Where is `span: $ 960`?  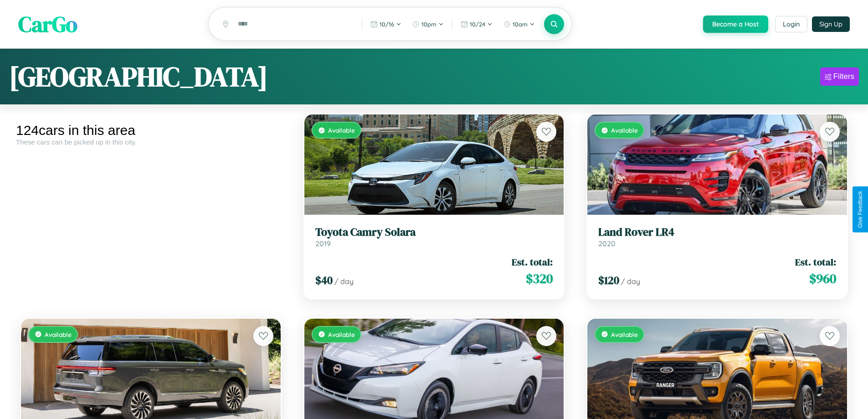
span: $ 960 is located at coordinates (823, 278).